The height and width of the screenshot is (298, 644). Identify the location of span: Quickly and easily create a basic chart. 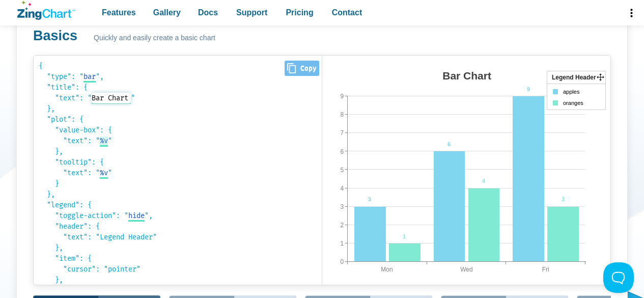
(154, 38).